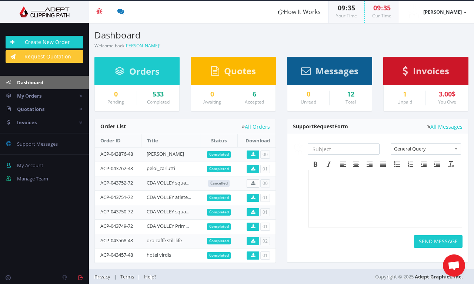 Image resolution: width=474 pixels, height=284 pixels. I want to click on a: Create New Order, so click(44, 42).